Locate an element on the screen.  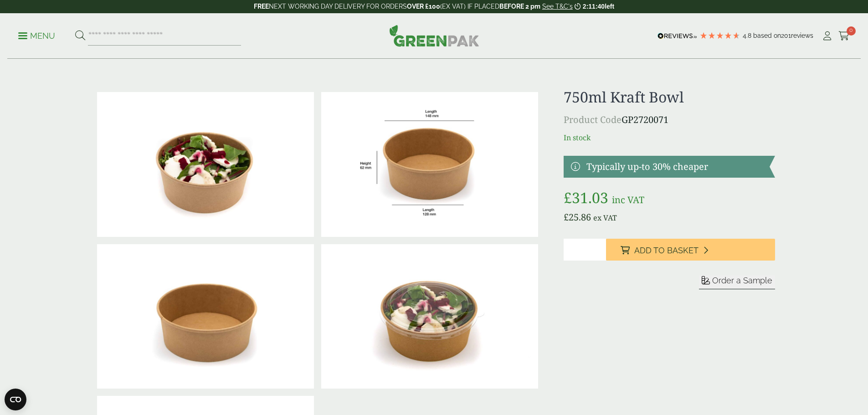
img: Kraft Bowl 750ml is located at coordinates (205, 317).